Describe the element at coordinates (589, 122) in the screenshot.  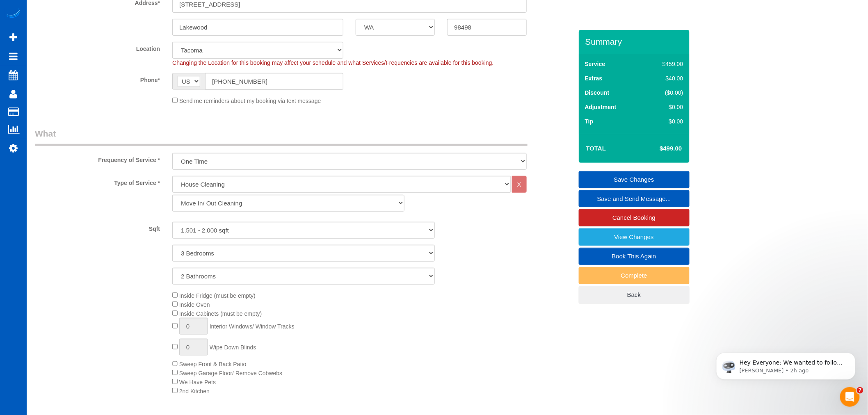
I see `label: Tip` at that location.